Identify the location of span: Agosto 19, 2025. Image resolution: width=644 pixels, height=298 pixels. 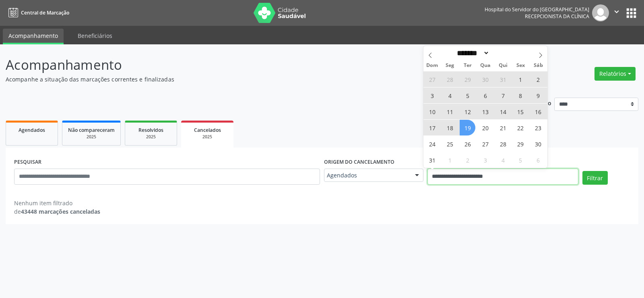
(468, 127).